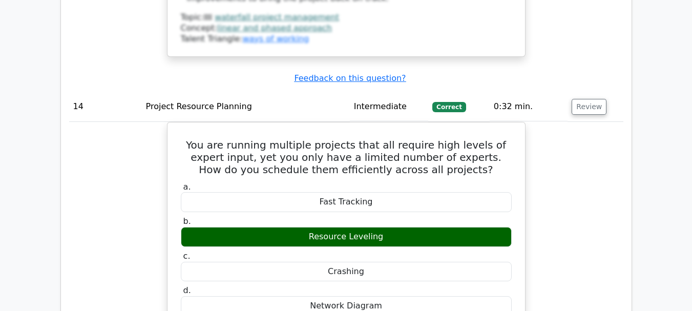  I want to click on td: 14, so click(105, 106).